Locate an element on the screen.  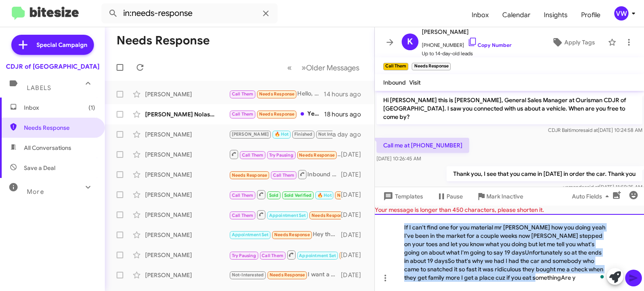
a: Inbox is located at coordinates (480, 15).